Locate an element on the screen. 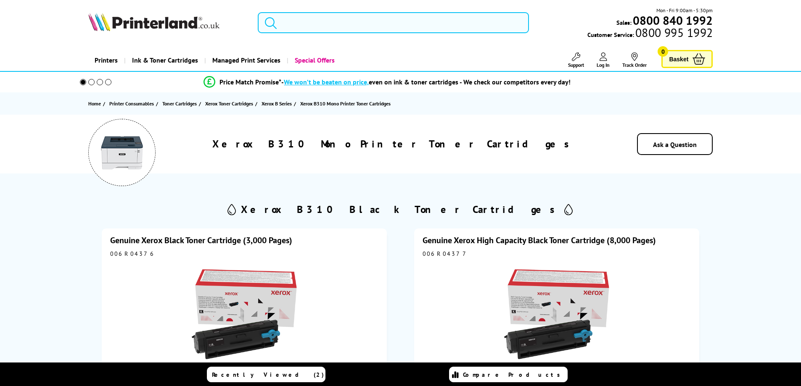  li: modal_Promise is located at coordinates (387, 82).